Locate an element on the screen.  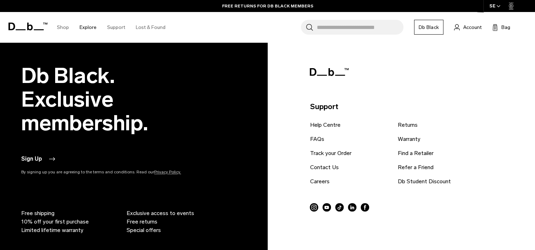
a: FAQs is located at coordinates (317, 139).